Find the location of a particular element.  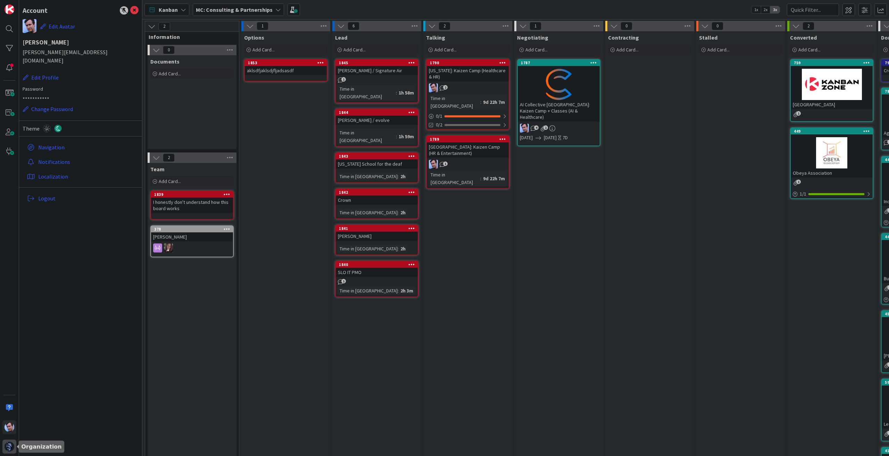

span: 6 is located at coordinates (354, 26).